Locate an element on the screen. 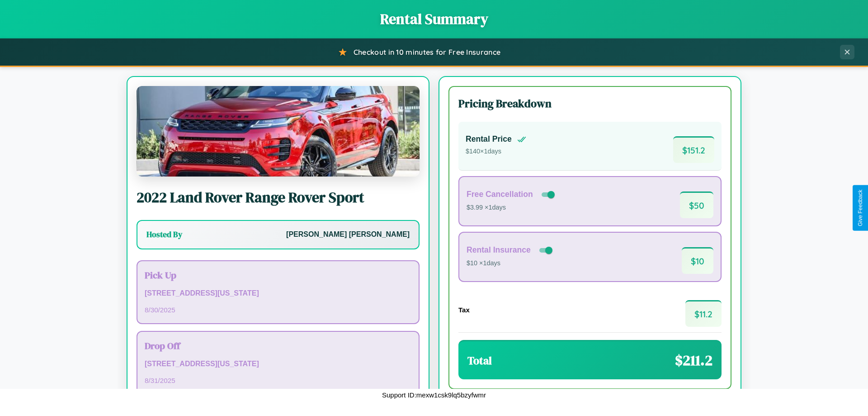 This screenshot has width=868, height=416. p: Support ID: mexw1csk9lq5bzyfwmr is located at coordinates (434, 395).